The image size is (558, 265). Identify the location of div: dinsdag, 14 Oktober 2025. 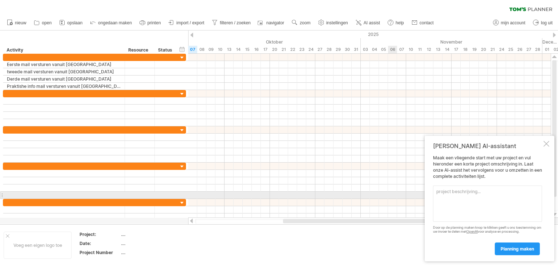
(238, 49).